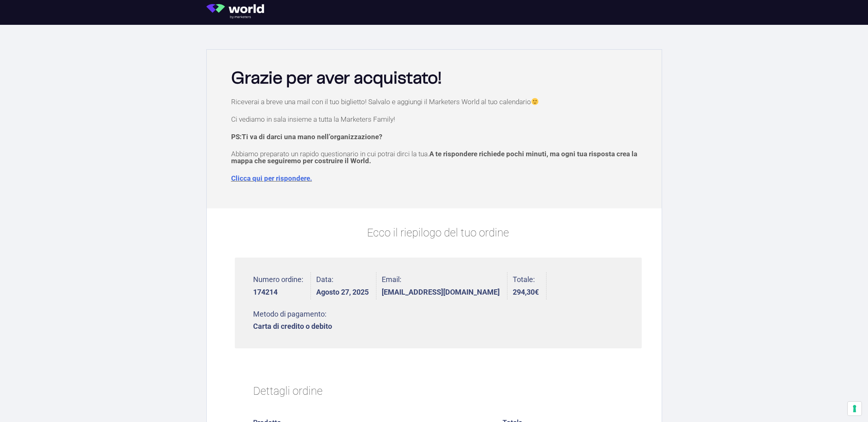 Image resolution: width=868 pixels, height=422 pixels. What do you see at coordinates (439, 119) in the screenshot?
I see `p: Ci vediamo in sala insieme a tutta la Marketers Family!` at bounding box center [439, 119].